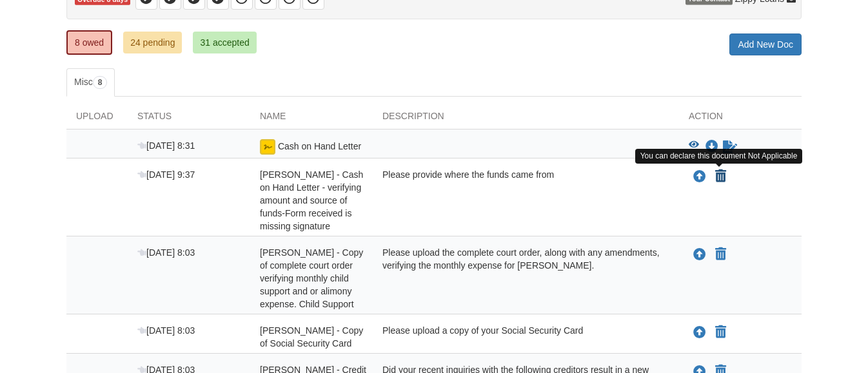  Describe the element at coordinates (712, 147) in the screenshot. I see `a: Download Cash on Hand Letter` at that location.